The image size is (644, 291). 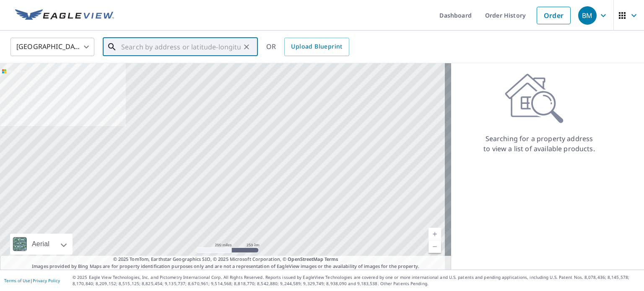 I want to click on button: Clear, so click(x=247, y=47).